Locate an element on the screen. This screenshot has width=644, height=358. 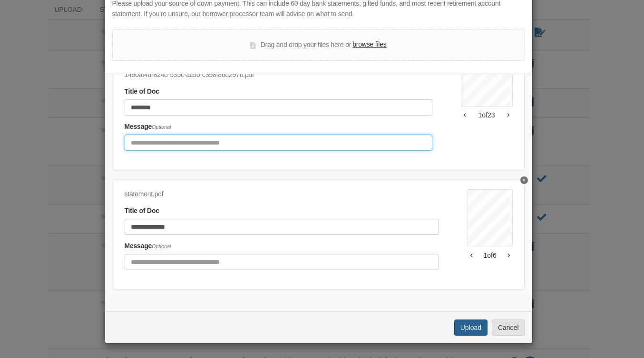
div: Drag and drop your files here or is located at coordinates (318, 45).